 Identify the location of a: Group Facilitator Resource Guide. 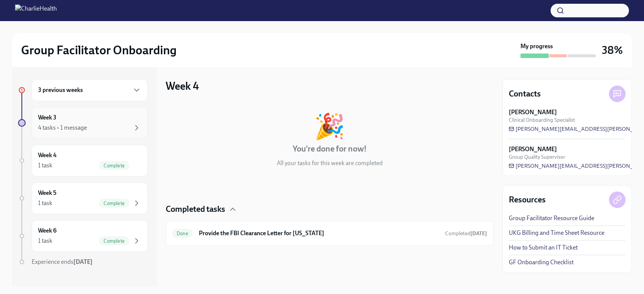
(551, 218).